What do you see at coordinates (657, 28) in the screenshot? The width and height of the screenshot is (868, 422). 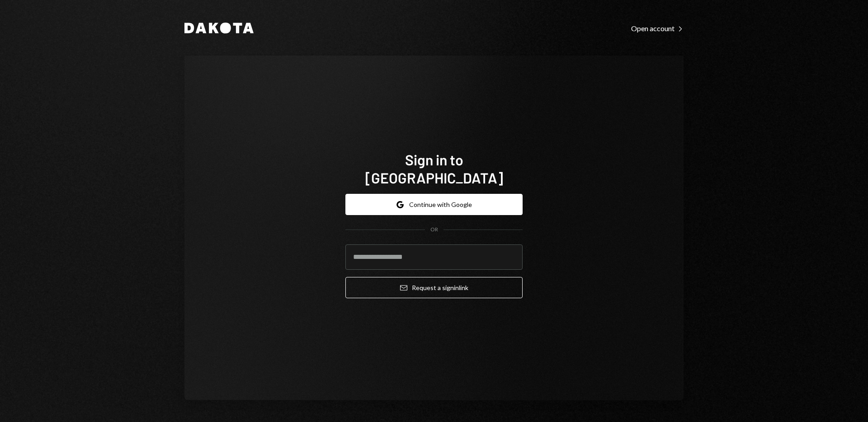 I see `div: Open account` at bounding box center [657, 28].